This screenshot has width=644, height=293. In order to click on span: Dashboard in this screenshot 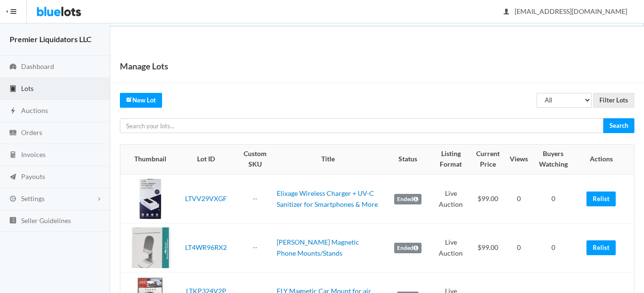, I will do `click(37, 66)`.